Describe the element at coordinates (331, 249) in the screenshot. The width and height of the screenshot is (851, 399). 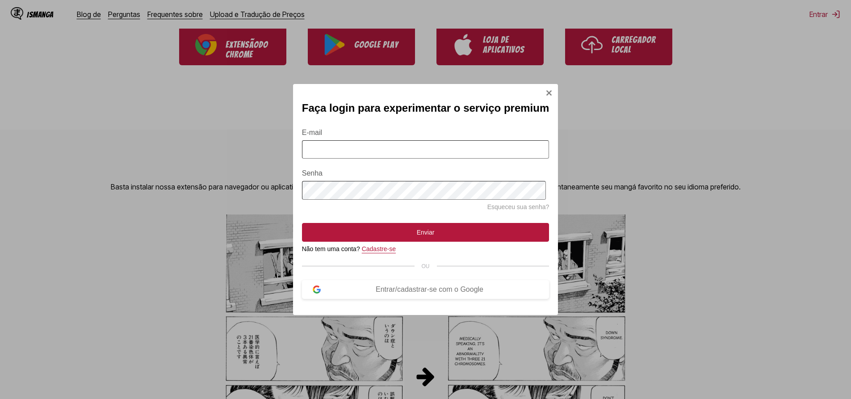
I see `font: Não tem uma conta?` at that location.